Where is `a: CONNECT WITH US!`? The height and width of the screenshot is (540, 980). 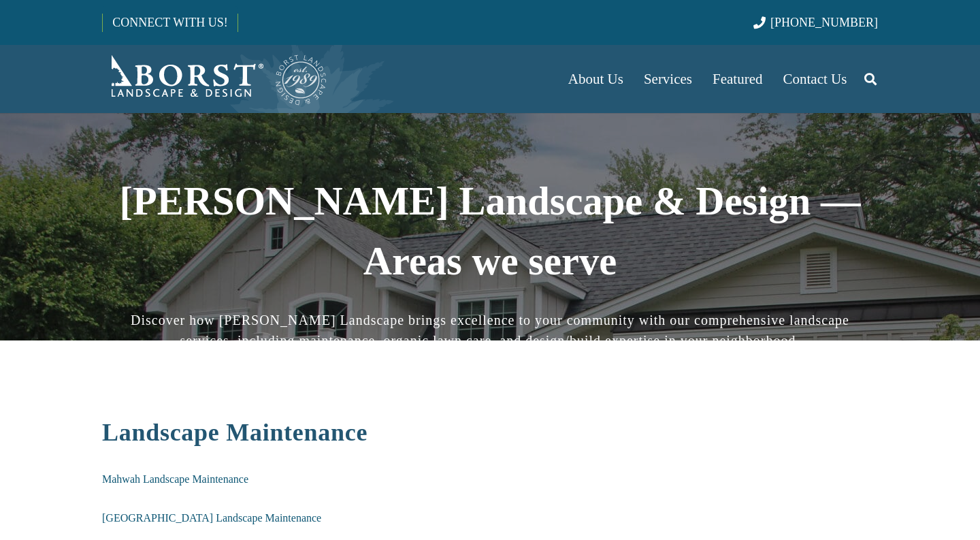 a: CONNECT WITH US! is located at coordinates (169, 23).